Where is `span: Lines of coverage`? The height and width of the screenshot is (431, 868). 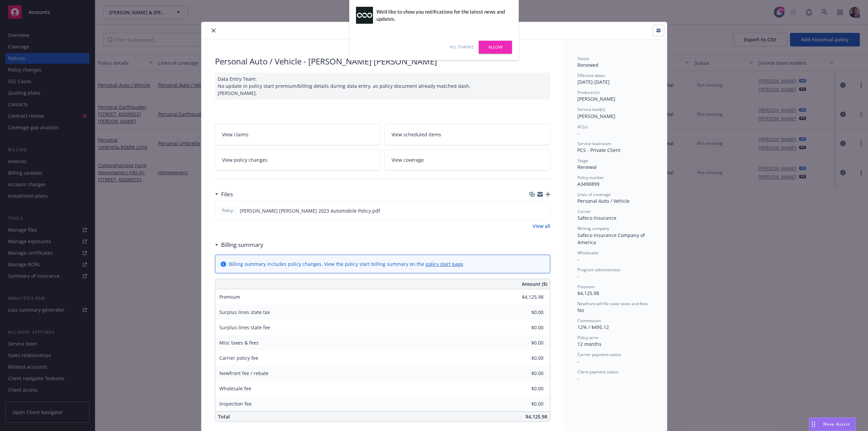
span: Lines of coverage is located at coordinates (594, 195).